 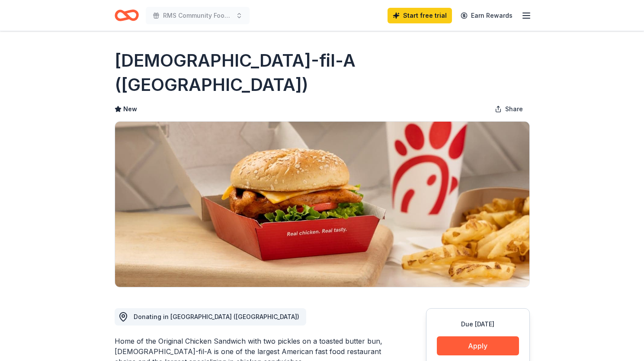 I want to click on a: Home, so click(x=127, y=15).